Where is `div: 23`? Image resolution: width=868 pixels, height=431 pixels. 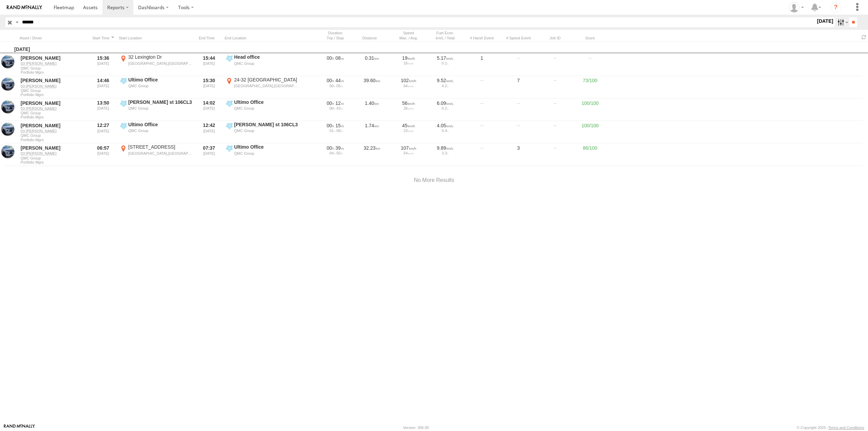
div: 23 is located at coordinates (408, 131).